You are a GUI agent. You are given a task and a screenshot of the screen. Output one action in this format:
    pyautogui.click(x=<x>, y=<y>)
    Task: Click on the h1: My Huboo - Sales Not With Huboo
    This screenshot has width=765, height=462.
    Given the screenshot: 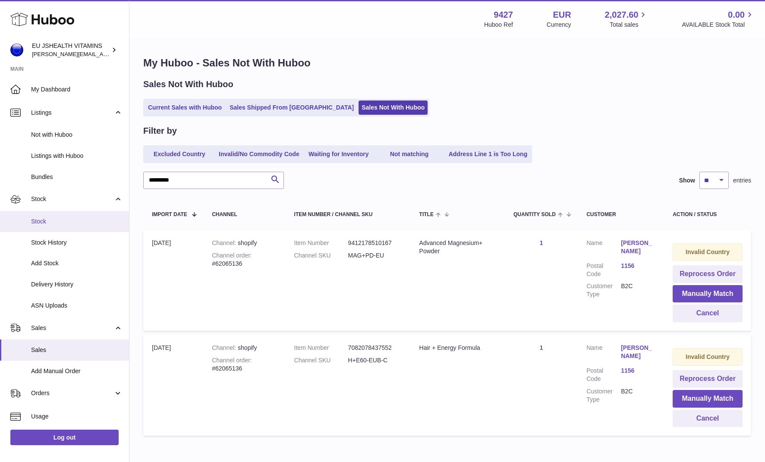 What is the action you would take?
    pyautogui.click(x=447, y=63)
    